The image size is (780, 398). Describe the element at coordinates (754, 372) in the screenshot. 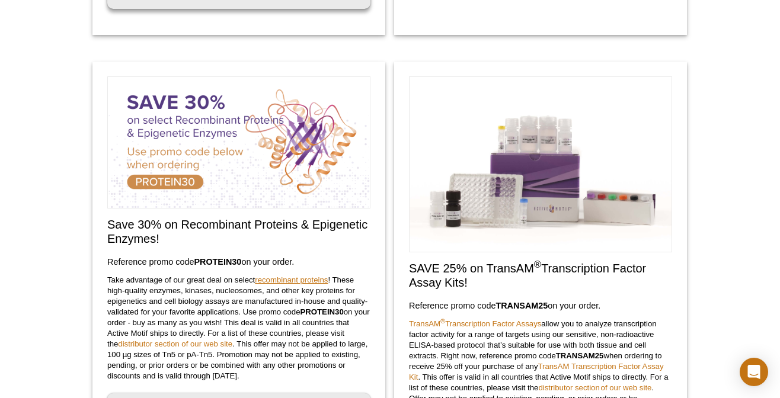

I see `div: Open Intercom Messenger` at that location.